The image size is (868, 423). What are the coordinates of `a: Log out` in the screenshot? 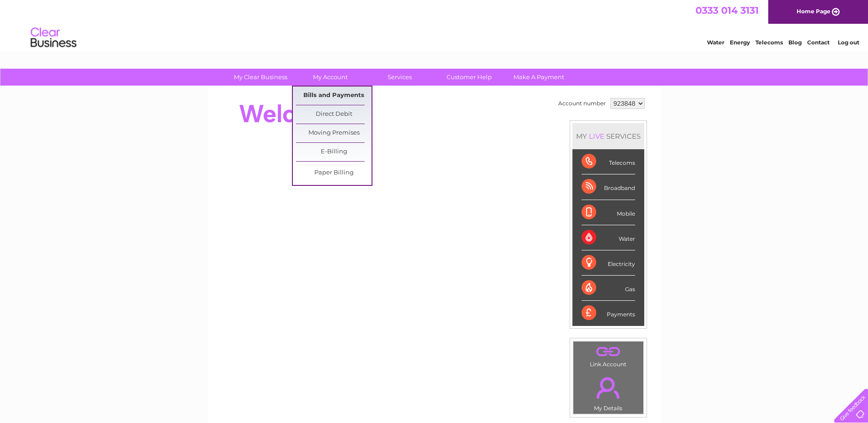 It's located at (848, 42).